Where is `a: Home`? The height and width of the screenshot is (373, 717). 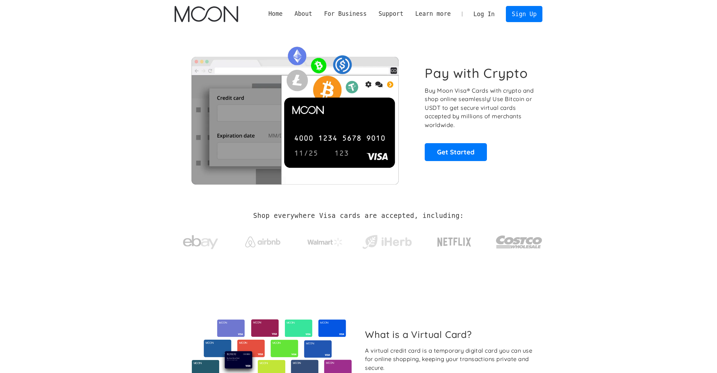 a: Home is located at coordinates (275, 14).